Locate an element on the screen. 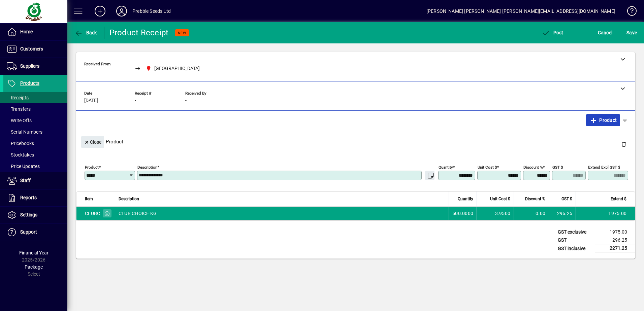 The width and height of the screenshot is (644, 311). mat-label: Extend excl GST $ is located at coordinates (604, 167).